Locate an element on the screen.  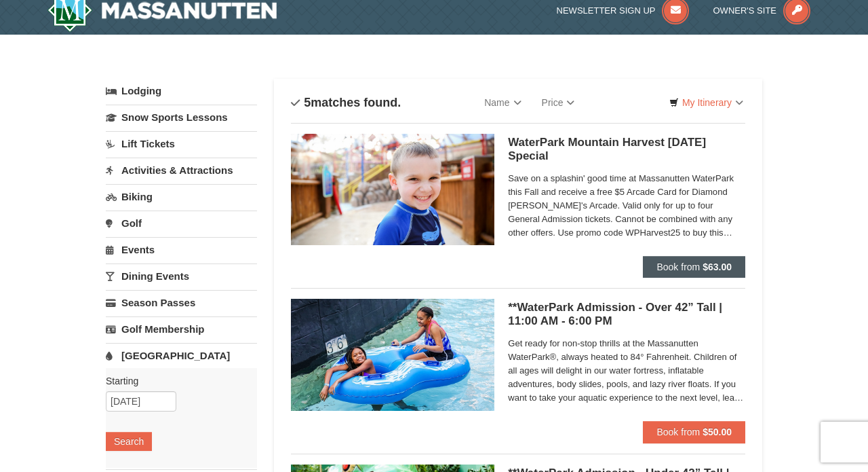
h5: **WaterPark Admission - Over 42” Tall | 11:00 AM - 6:00 PM is located at coordinates (627, 314).